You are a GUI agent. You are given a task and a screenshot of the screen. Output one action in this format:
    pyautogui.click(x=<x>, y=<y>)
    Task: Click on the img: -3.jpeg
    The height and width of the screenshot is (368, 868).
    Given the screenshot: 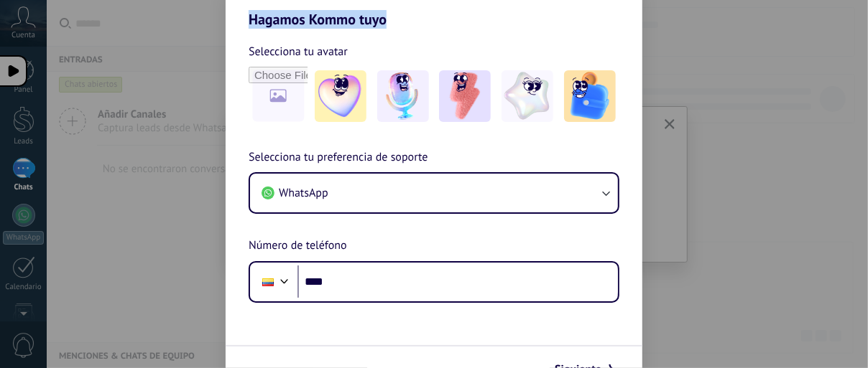 What is the action you would take?
    pyautogui.click(x=465, y=97)
    